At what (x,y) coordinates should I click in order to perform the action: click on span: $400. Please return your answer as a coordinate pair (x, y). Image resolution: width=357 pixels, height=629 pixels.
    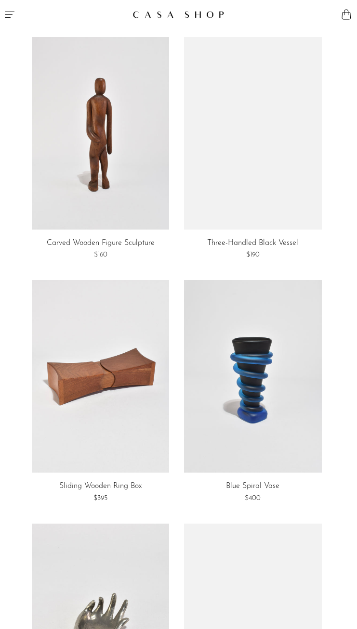
    Looking at the image, I should click on (252, 498).